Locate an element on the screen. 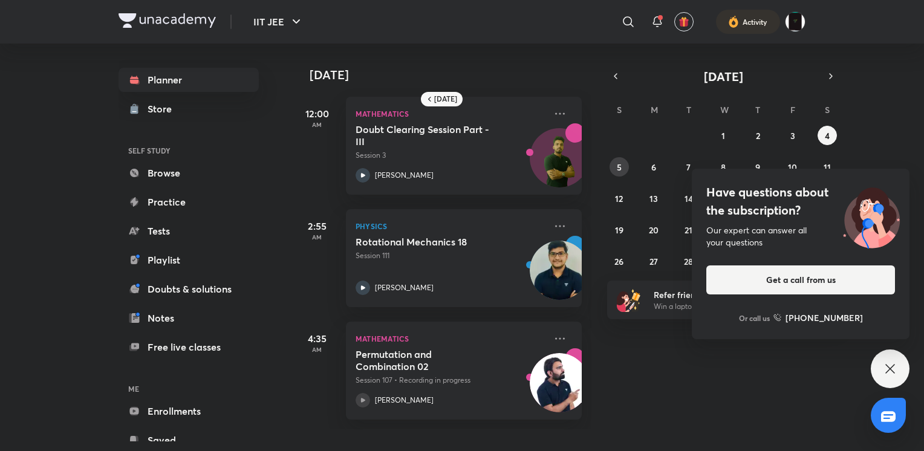  abbr: October 20, 2025 is located at coordinates (654, 230).